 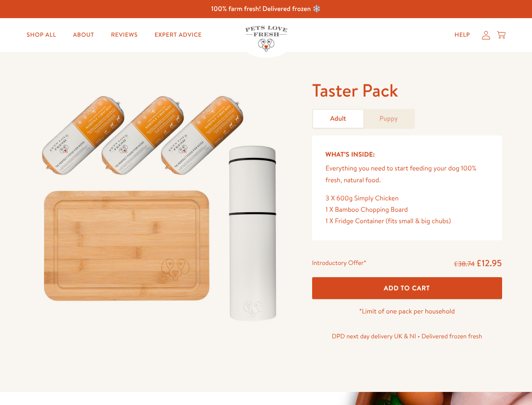 I want to click on span: 1 X Bamboo Chopping Board, so click(x=367, y=210).